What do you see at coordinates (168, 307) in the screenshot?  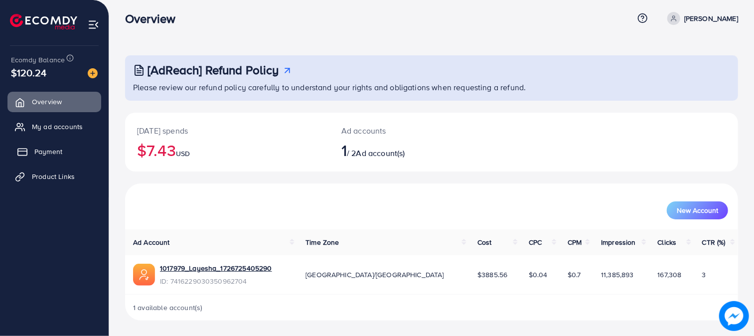 I see `span: 1 available account(s)` at bounding box center [168, 307].